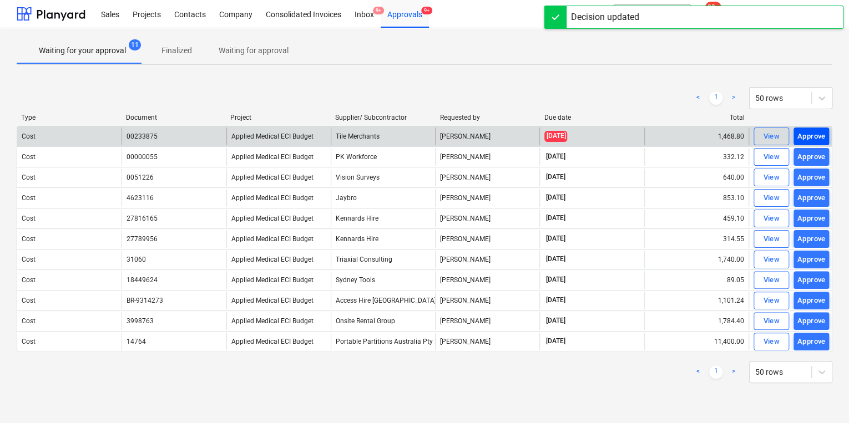  Describe the element at coordinates (142, 136) in the screenshot. I see `div: 00233875` at that location.